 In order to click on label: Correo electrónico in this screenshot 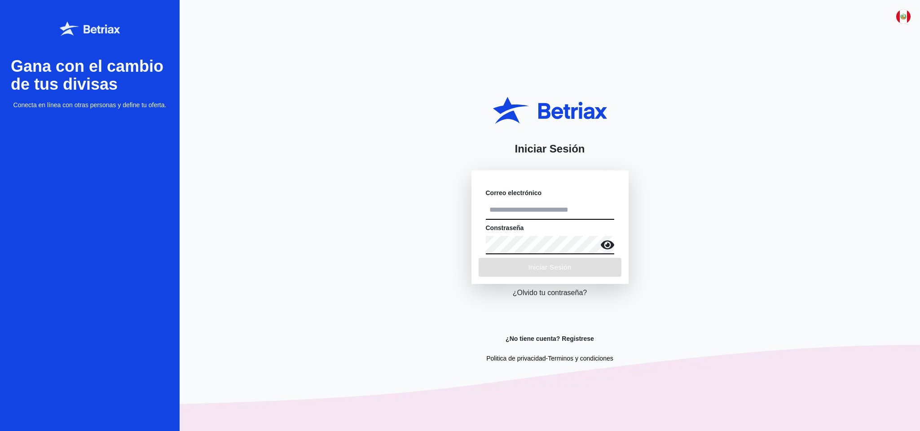, I will do `click(513, 193)`.